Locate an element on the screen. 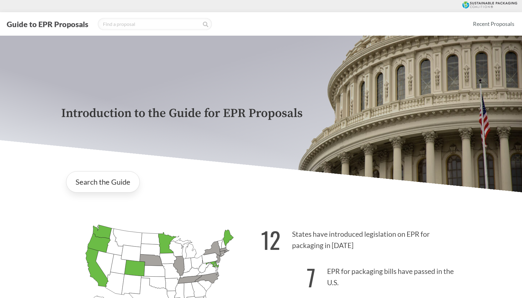  a: Search the Guide is located at coordinates (103, 182).